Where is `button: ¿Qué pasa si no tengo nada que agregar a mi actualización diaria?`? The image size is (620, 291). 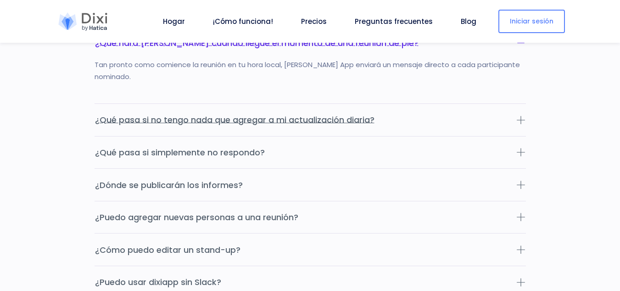
button: ¿Qué pasa si no tengo nada que agregar a mi actualización diaria? is located at coordinates (310, 120).